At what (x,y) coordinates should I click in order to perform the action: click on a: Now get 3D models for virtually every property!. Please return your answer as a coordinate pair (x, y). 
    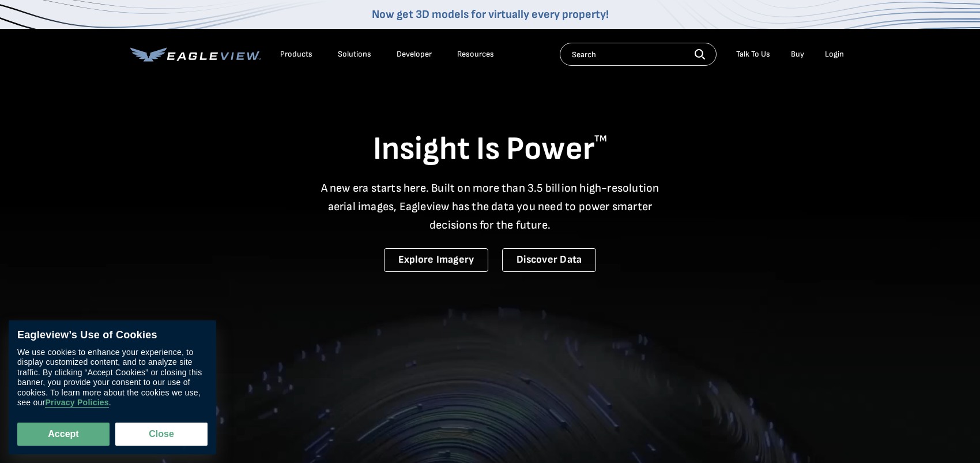
    Looking at the image, I should click on (490, 14).